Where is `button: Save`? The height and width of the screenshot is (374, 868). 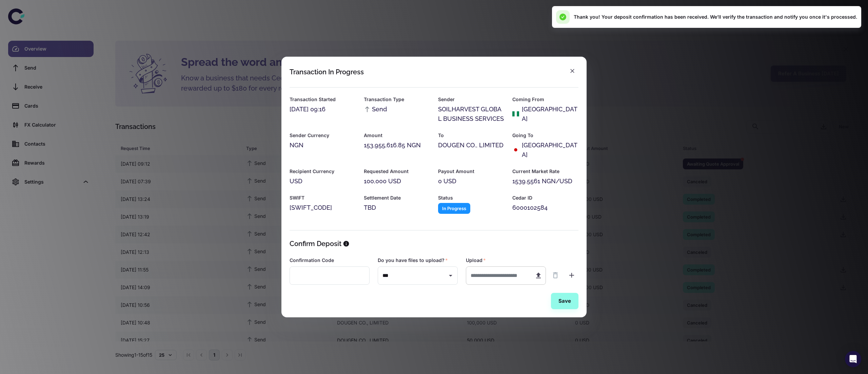
button: Save is located at coordinates (565, 301).